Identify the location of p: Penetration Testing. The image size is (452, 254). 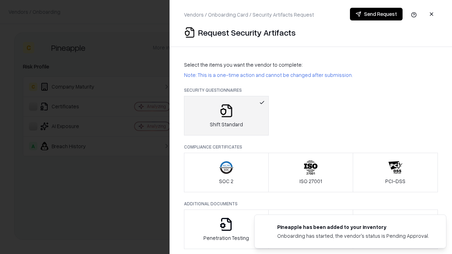
(226, 238).